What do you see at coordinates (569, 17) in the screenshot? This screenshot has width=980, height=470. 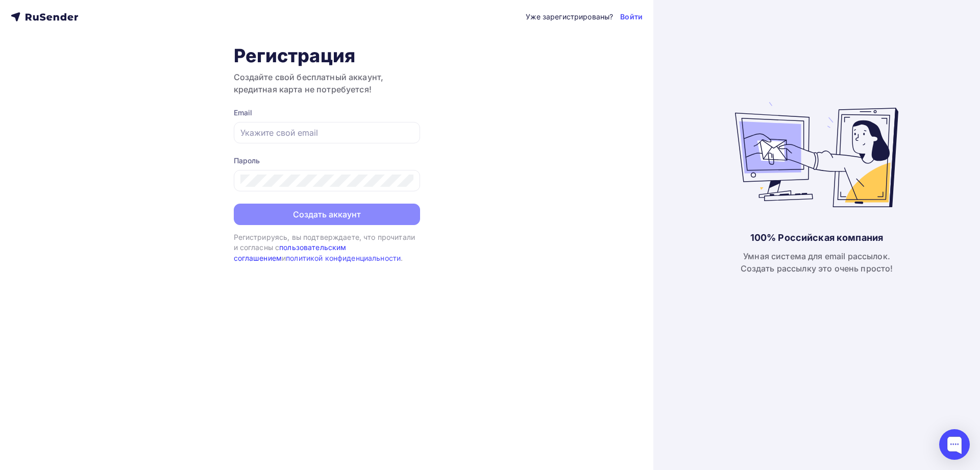 I see `div: Уже зарегистрированы?` at bounding box center [569, 17].